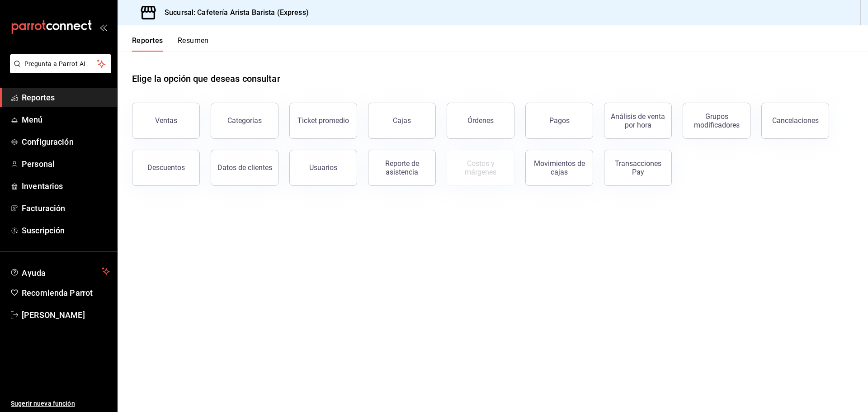 The width and height of the screenshot is (868, 412). What do you see at coordinates (323, 120) in the screenshot?
I see `div: Ticket promedio` at bounding box center [323, 120].